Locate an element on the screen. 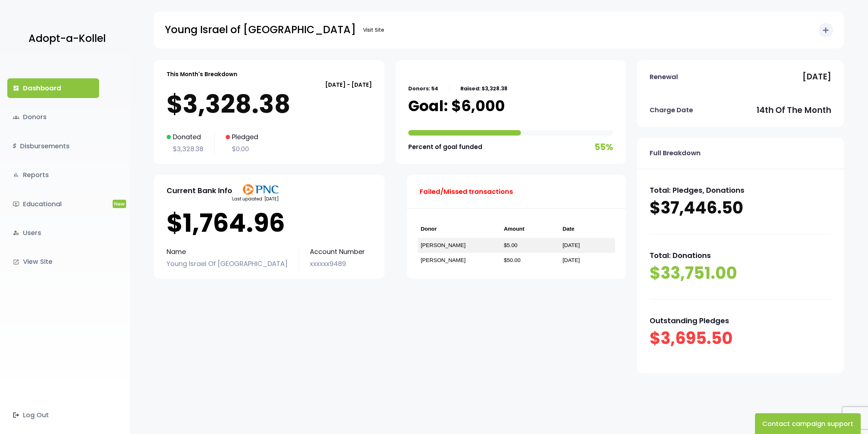 This screenshot has height=434, width=868. p: 14th of the month is located at coordinates (794, 110).